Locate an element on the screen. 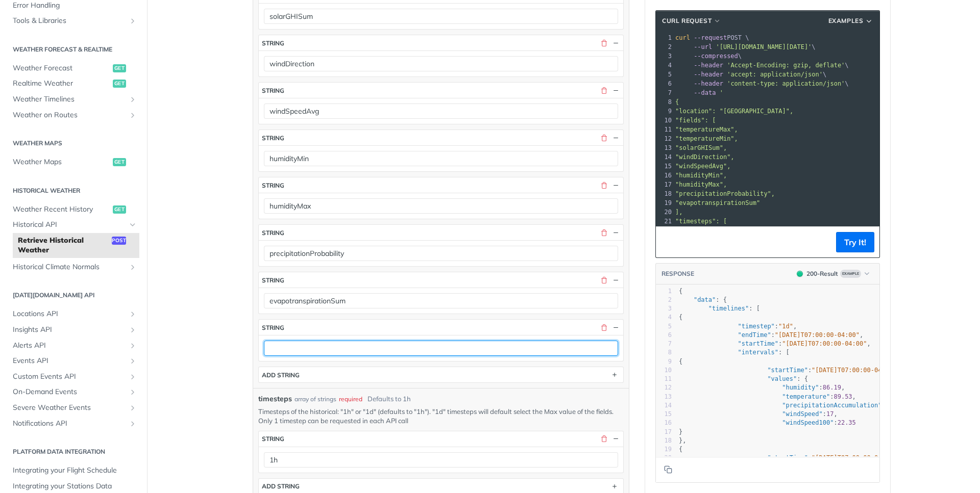 The image size is (980, 493). span: Retrieve Historical Weather is located at coordinates (63, 246).